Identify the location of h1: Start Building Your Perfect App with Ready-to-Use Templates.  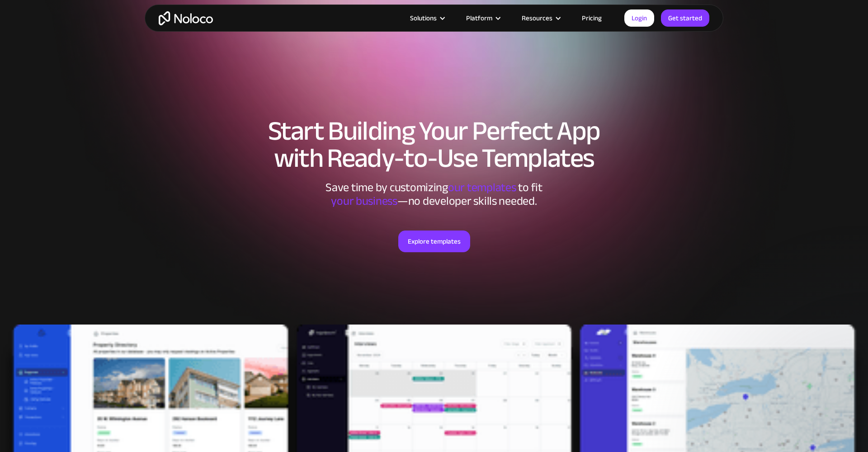
(434, 145).